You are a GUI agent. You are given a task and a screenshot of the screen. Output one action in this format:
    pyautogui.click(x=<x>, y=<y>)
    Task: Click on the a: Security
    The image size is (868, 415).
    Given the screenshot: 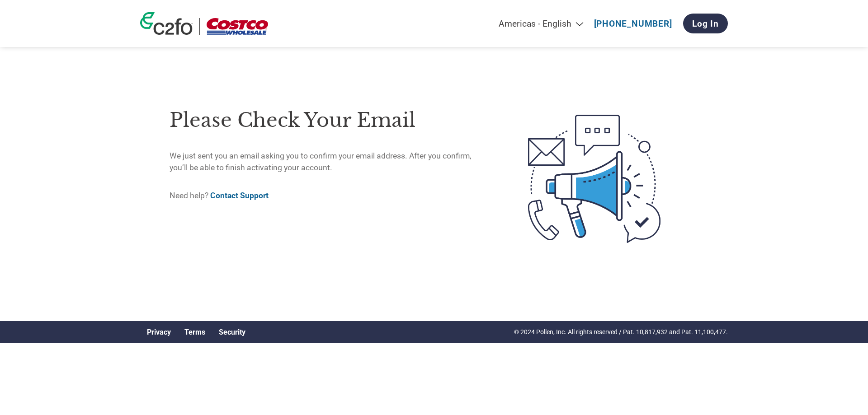 What is the action you would take?
    pyautogui.click(x=232, y=332)
    